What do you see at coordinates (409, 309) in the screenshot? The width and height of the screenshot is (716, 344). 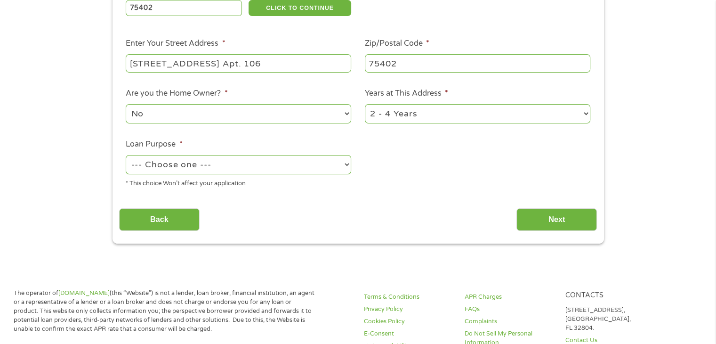 I see `a: Privacy Policy` at bounding box center [409, 309].